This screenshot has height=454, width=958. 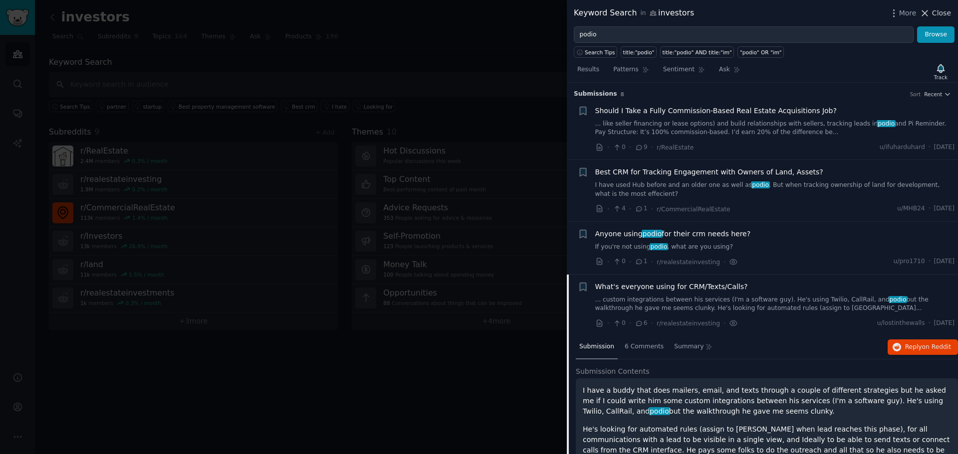 What do you see at coordinates (902, 148) in the screenshot?
I see `span: u/ifuharduhard` at bounding box center [902, 148].